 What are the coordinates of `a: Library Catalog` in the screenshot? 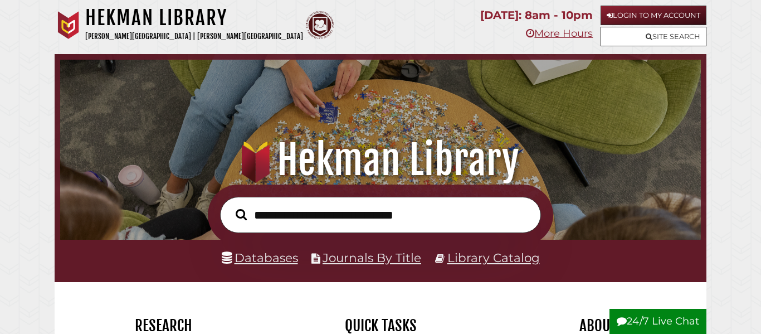 It's located at (494, 257).